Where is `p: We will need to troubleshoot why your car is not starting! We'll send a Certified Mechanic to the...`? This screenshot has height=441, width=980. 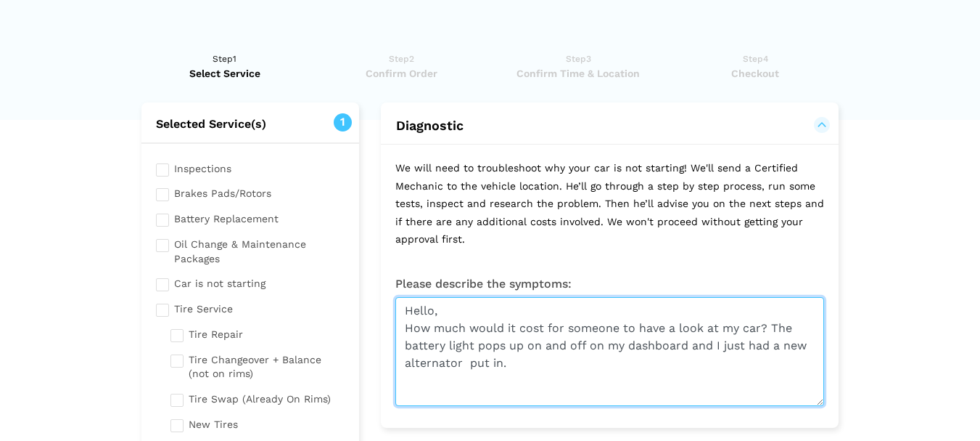 p: We will need to troubleshoot why your car is not starting! We'll send a Certified Mechanic to the... is located at coordinates (609, 203).